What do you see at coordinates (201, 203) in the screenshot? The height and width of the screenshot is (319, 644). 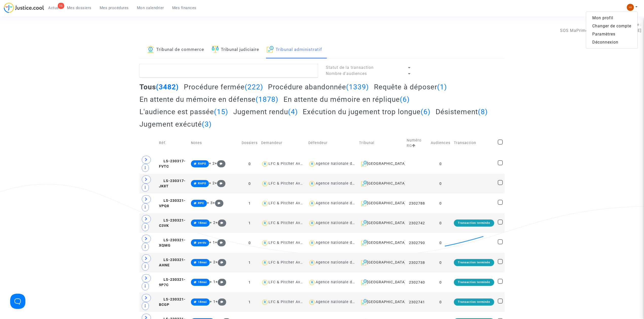 I see `span: RPC` at bounding box center [201, 203].